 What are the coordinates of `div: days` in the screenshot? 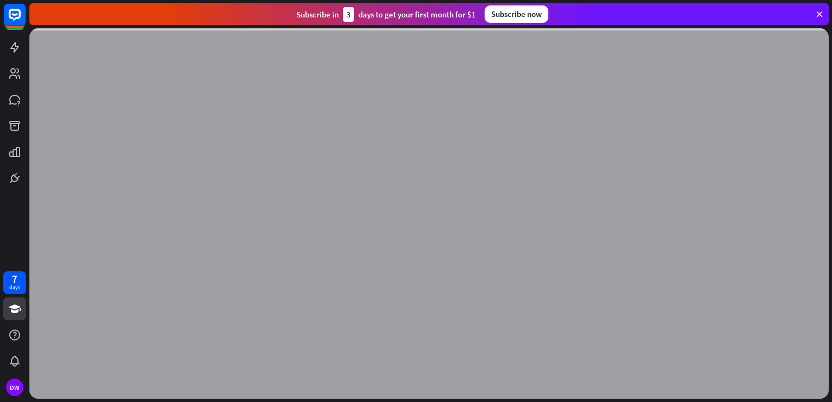 It's located at (15, 288).